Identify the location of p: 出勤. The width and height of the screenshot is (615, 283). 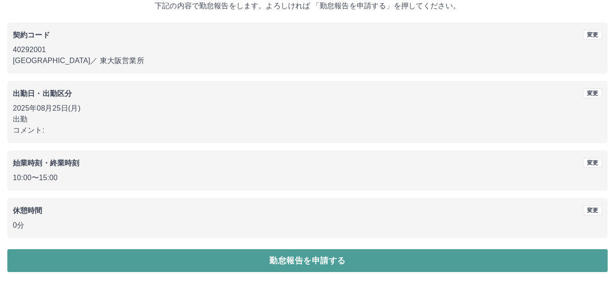
(307, 120).